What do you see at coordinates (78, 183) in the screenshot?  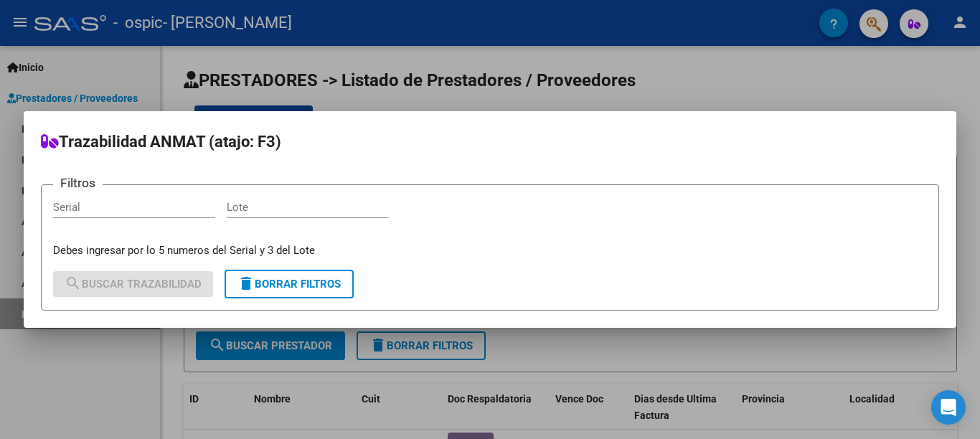 I see `h3: Filtros` at bounding box center [78, 183].